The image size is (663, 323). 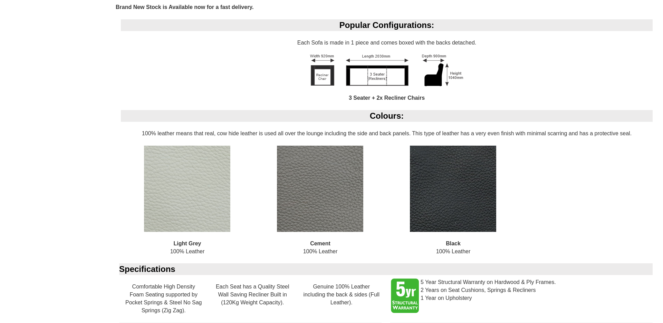 What do you see at coordinates (187, 189) in the screenshot?
I see `img: Light Grey` at bounding box center [187, 189].